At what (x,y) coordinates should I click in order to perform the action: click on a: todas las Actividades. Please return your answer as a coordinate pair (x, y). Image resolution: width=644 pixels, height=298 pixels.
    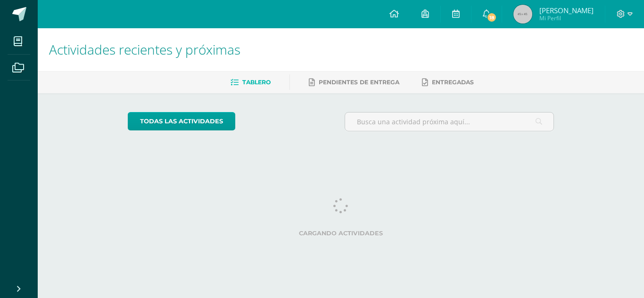
    Looking at the image, I should click on (182, 121).